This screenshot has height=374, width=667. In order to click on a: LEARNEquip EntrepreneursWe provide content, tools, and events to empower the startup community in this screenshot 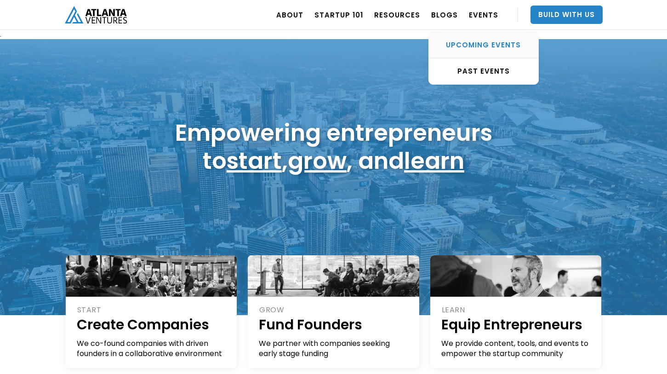, I will do `click(516, 311)`.